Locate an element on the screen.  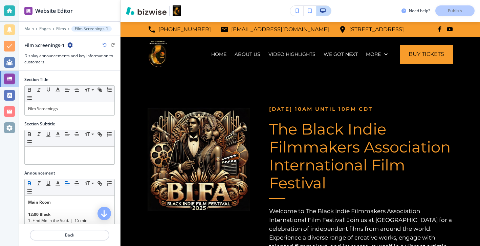
p: More is located at coordinates (373, 54).